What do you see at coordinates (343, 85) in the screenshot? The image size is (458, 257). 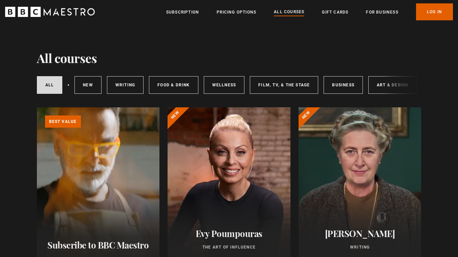 I see `a: Business` at bounding box center [343, 85].